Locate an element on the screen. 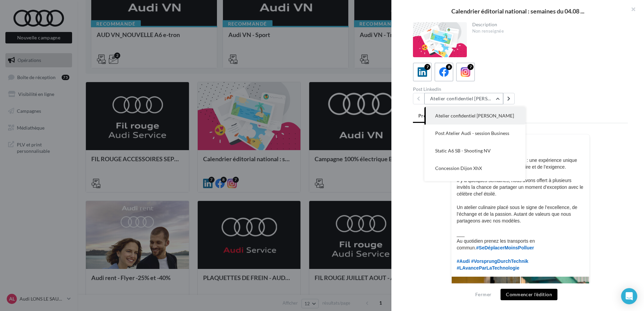 The image size is (644, 311). div: Open Intercom Messenger is located at coordinates (629, 297).